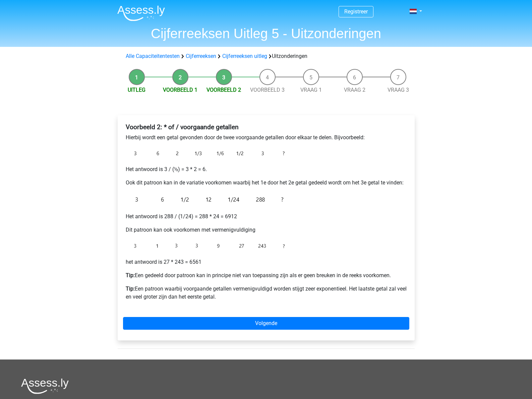 The image size is (532, 399). Describe the element at coordinates (266, 137) in the screenshot. I see `p: Hierbij wordt een getal gevonden door de twee voorgaande getallen door elkaar te delen. Bijvoorbe...` at that location.